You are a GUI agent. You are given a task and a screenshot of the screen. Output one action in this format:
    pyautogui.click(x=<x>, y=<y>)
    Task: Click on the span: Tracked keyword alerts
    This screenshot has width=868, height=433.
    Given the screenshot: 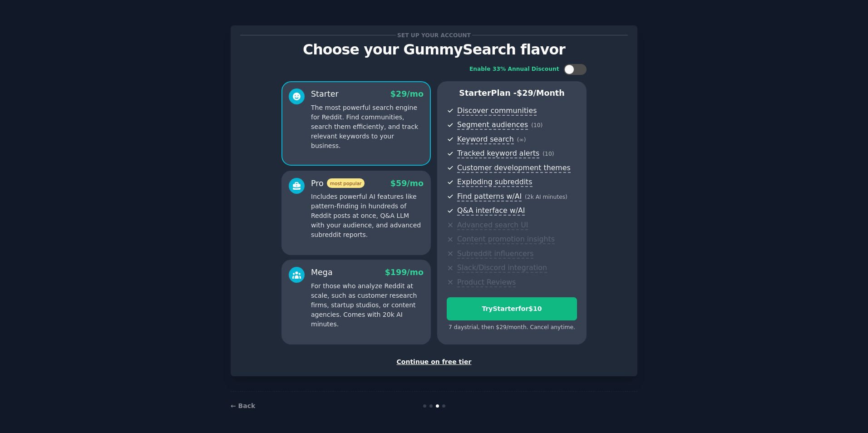 What is the action you would take?
    pyautogui.click(x=498, y=153)
    